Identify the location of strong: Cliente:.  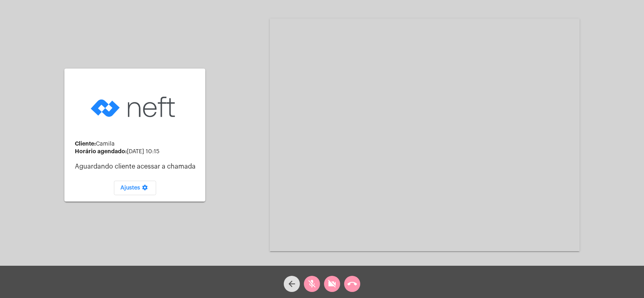
(85, 144).